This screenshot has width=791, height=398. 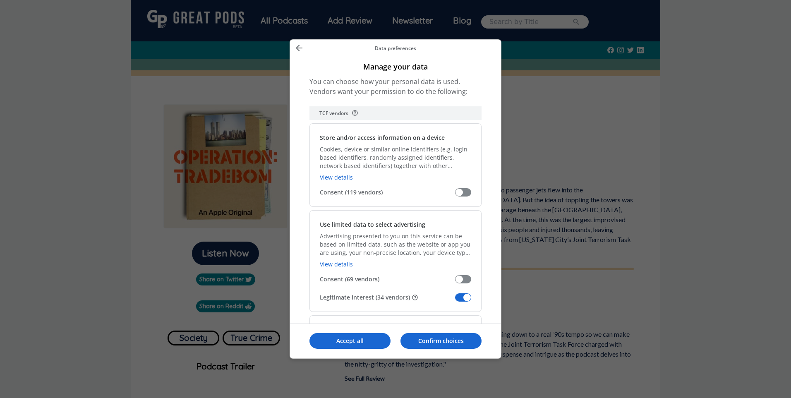 What do you see at coordinates (396, 87) in the screenshot?
I see `p: You can choose how your personal data is used. Vendors want your permission to do the following:` at bounding box center [396, 87].